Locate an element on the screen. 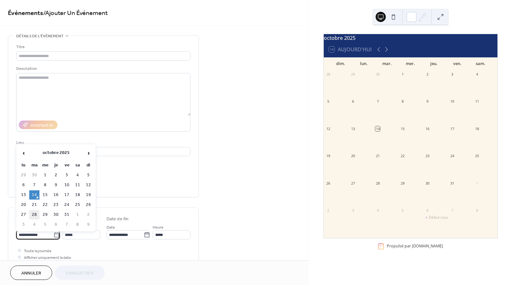  div: sam. is located at coordinates (481, 64).